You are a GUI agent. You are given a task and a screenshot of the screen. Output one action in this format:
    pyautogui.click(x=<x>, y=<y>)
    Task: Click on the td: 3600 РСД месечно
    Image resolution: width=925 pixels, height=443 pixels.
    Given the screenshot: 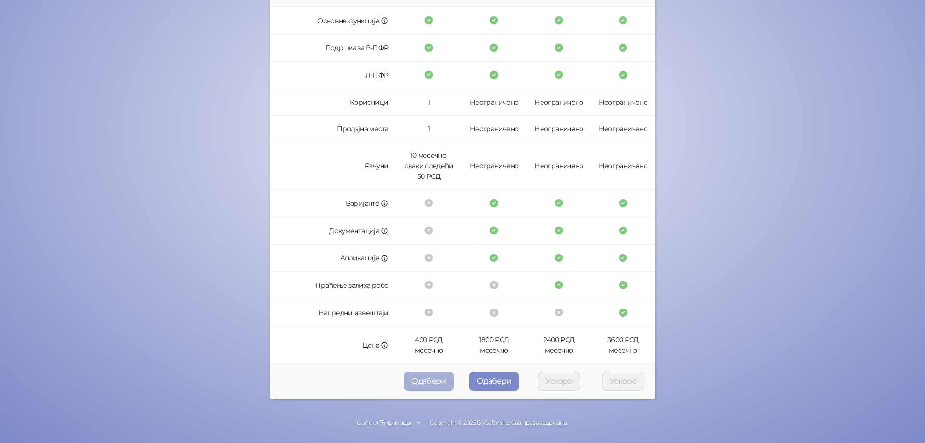 What is the action you would take?
    pyautogui.click(x=623, y=345)
    